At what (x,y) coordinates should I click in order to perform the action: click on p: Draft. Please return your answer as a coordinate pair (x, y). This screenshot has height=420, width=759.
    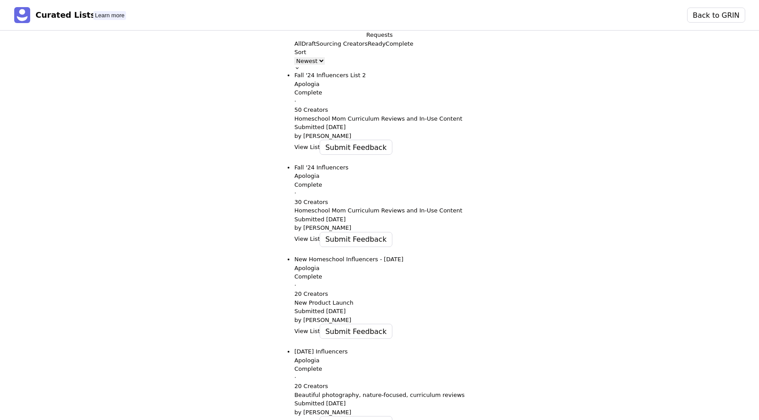
    Looking at the image, I should click on (309, 44).